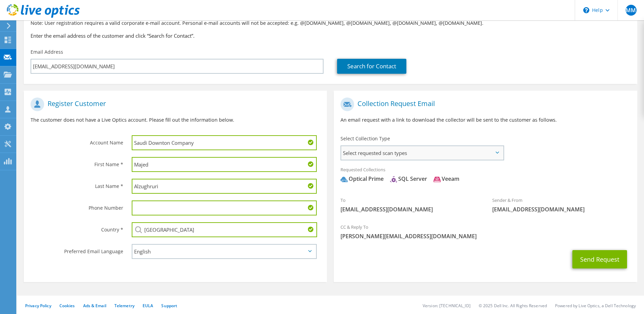 The image size is (644, 314). I want to click on a: Privacy Policy, so click(38, 306).